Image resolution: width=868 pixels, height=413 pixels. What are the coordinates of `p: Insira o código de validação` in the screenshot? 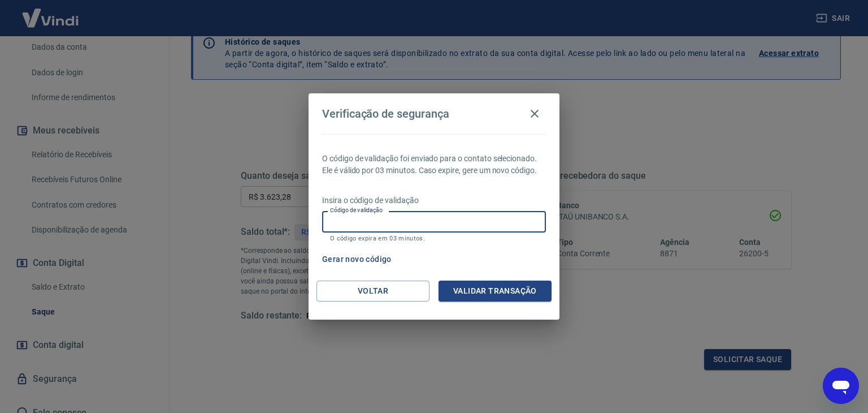 It's located at (434, 200).